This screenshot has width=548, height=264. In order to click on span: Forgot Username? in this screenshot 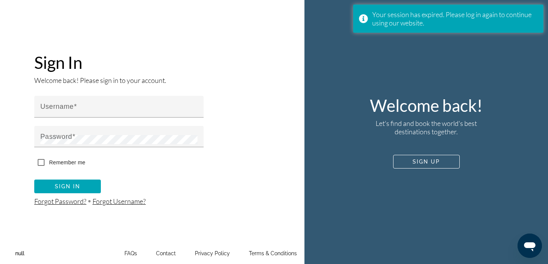, I will do `click(119, 201)`.